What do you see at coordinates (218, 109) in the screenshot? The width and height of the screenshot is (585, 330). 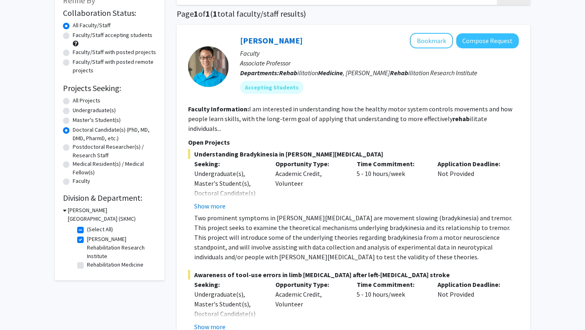 I see `b: Faculty Information:` at bounding box center [218, 109].